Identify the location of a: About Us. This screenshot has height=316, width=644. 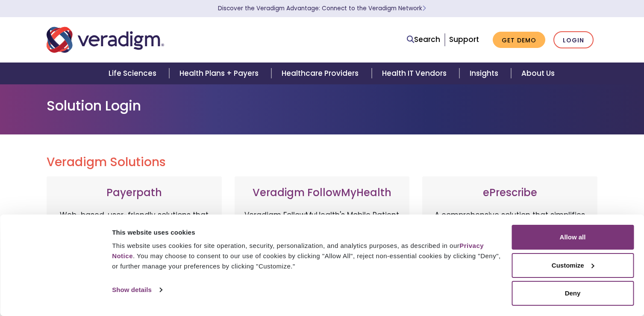
(538, 73).